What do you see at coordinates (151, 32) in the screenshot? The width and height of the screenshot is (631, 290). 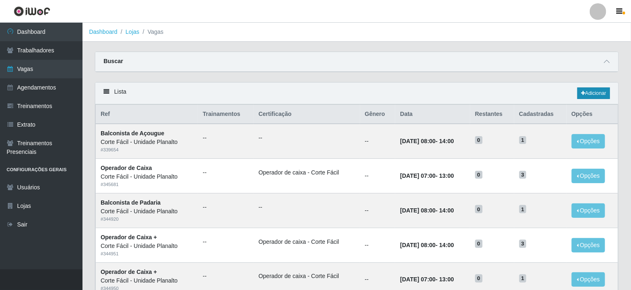 I see `li: Vagas` at bounding box center [151, 32].